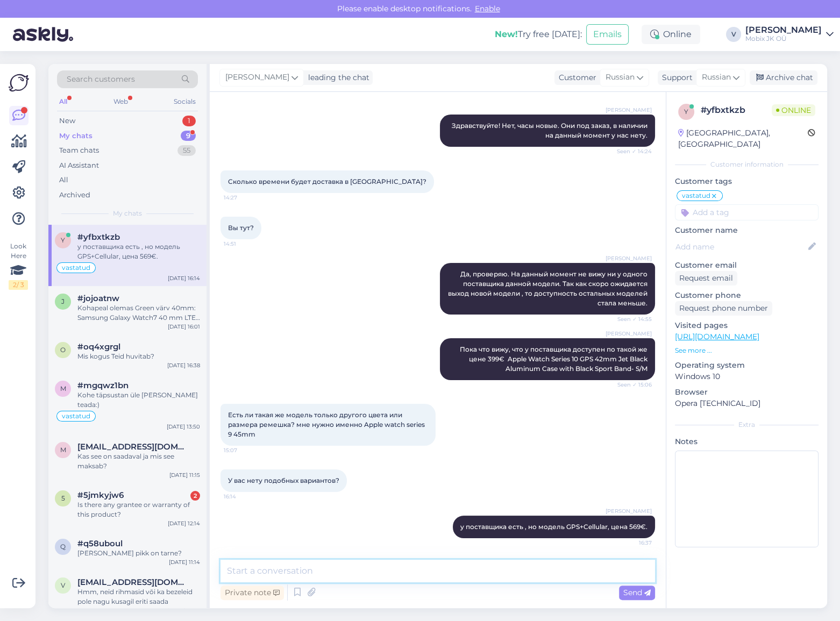  What do you see at coordinates (102, 386) in the screenshot?
I see `span: #mgqwz1bn` at bounding box center [102, 386].